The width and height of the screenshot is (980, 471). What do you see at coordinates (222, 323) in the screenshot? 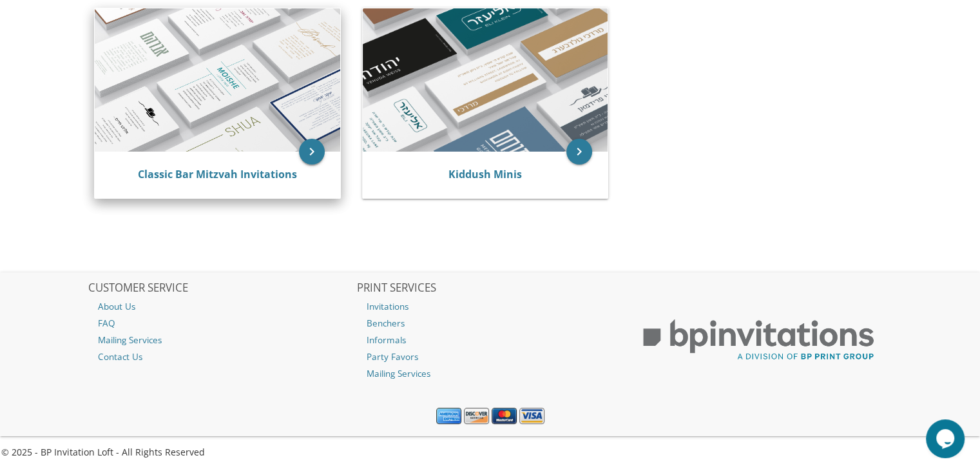
I see `a: FAQ` at bounding box center [222, 323].